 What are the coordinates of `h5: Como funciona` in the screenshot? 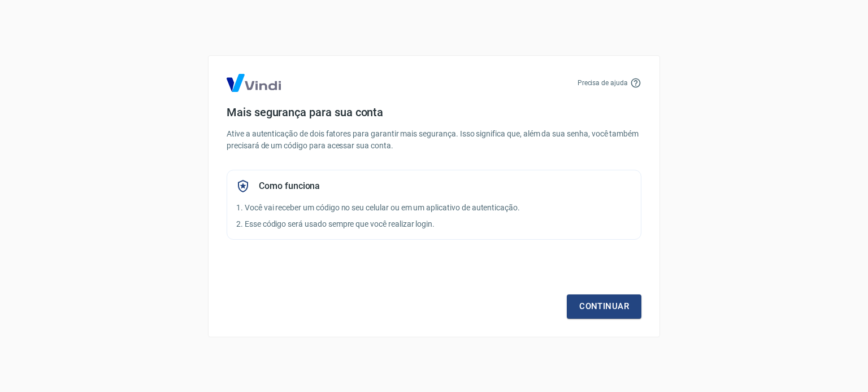 It's located at (290, 186).